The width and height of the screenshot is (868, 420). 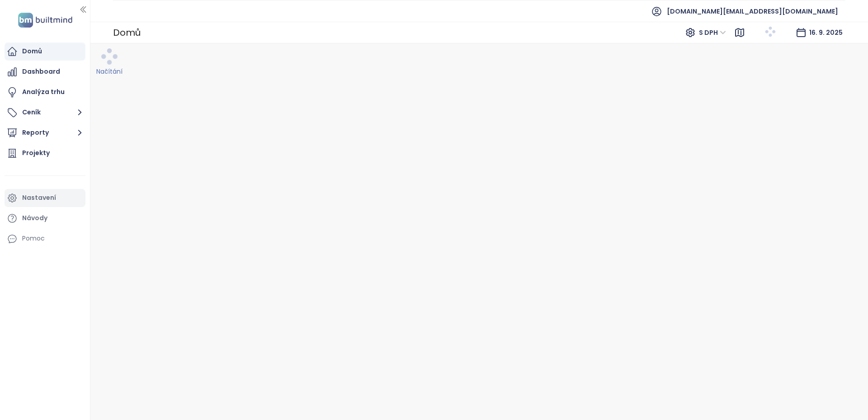 I want to click on div: Návody, so click(x=34, y=218).